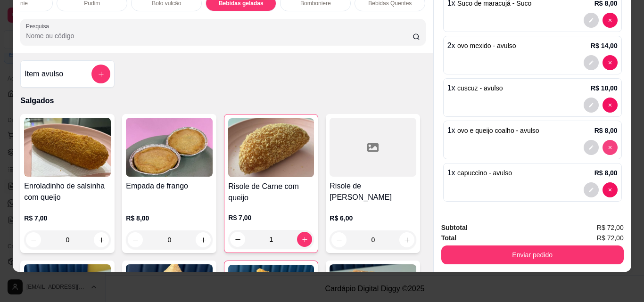 Image resolution: width=644 pixels, height=302 pixels. I want to click on strong: Subtotal, so click(454, 228).